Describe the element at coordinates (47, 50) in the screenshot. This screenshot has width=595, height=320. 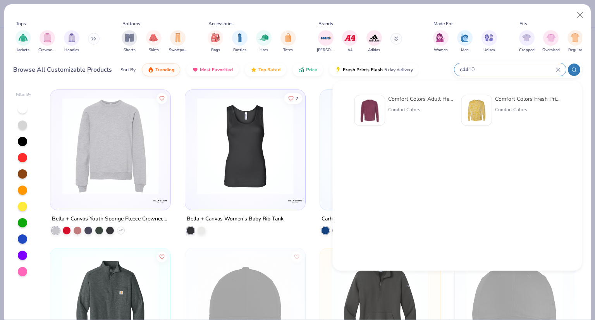
I see `span: Crewnecks` at that location.